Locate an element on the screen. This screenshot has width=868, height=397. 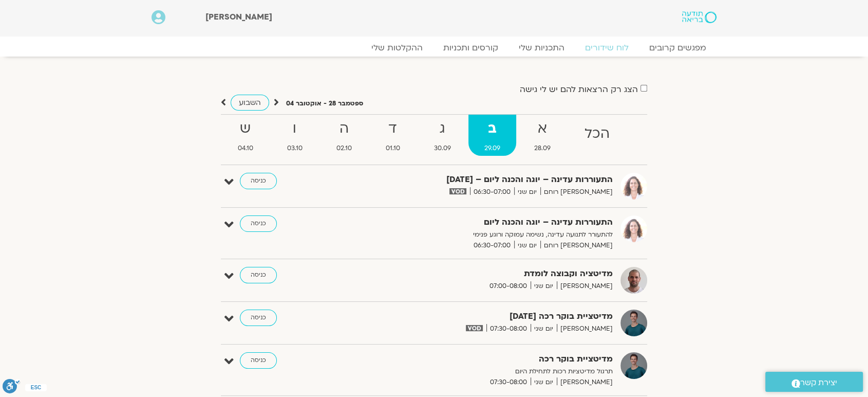
strong: מדיטציה וקבוצה לומדת is located at coordinates (487, 274).